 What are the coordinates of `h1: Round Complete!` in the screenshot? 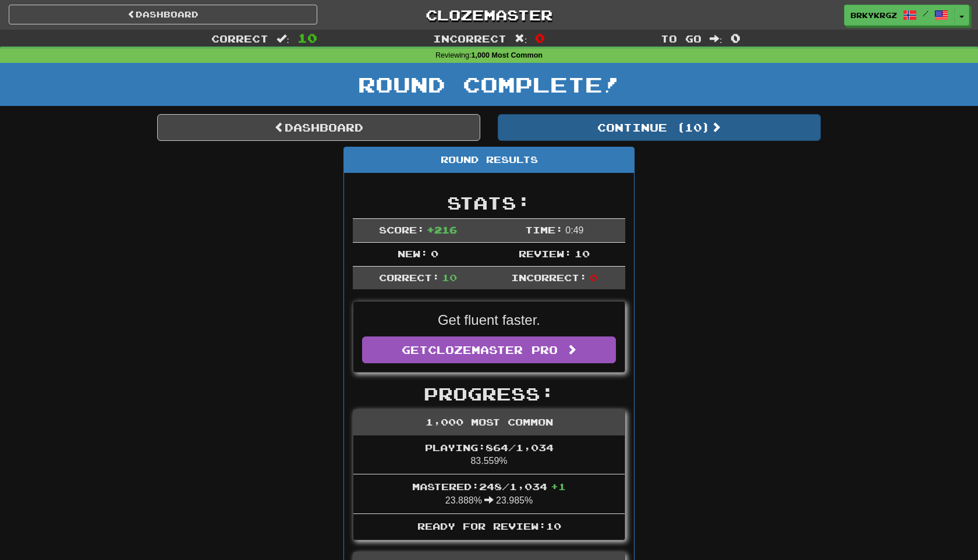 It's located at (489, 84).